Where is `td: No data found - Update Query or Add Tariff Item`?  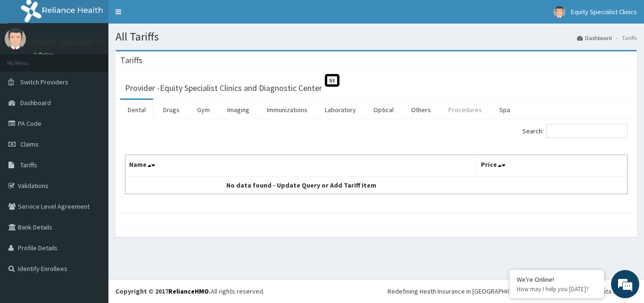
td: No data found - Update Query or Add Tariff Item is located at coordinates (301, 185).